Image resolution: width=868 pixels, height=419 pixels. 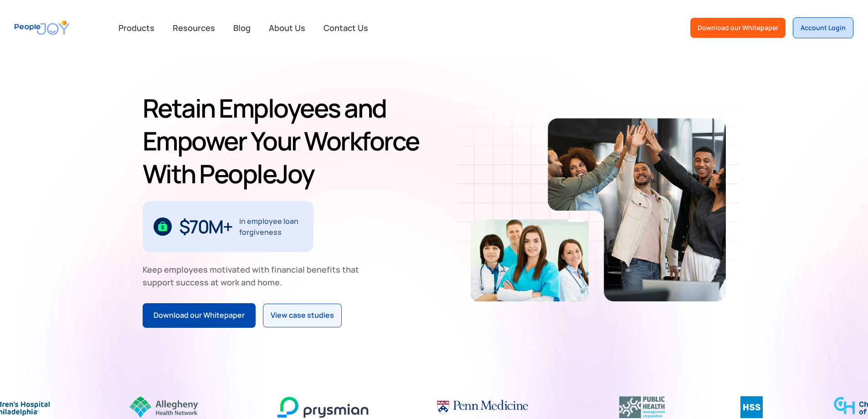 What do you see at coordinates (302, 316) in the screenshot?
I see `a: View case studies` at bounding box center [302, 316].